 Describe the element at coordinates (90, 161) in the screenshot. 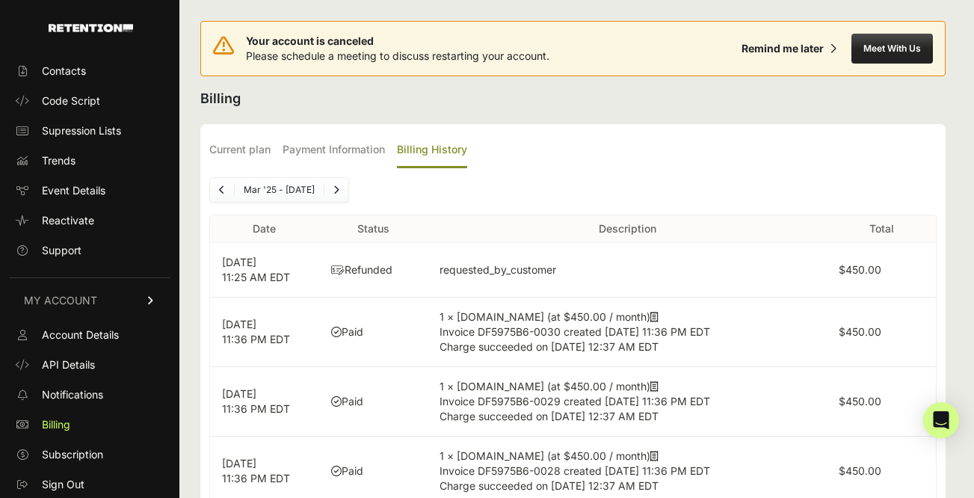

I see `a: Trends` at that location.